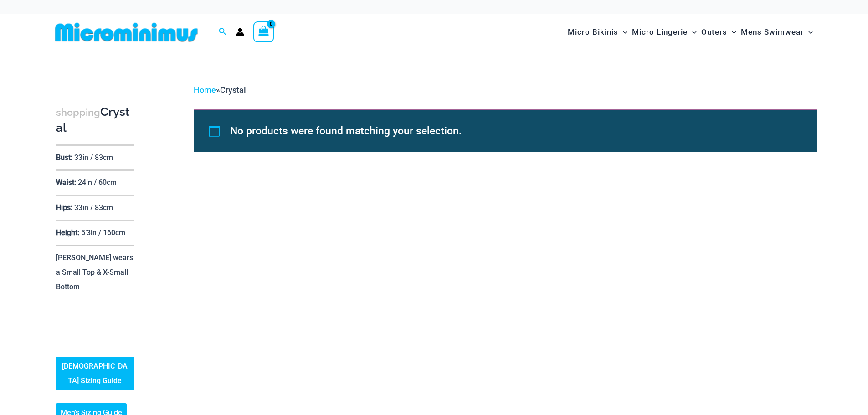  Describe the element at coordinates (690, 32) in the screenshot. I see `nav: Site Navigation` at that location.